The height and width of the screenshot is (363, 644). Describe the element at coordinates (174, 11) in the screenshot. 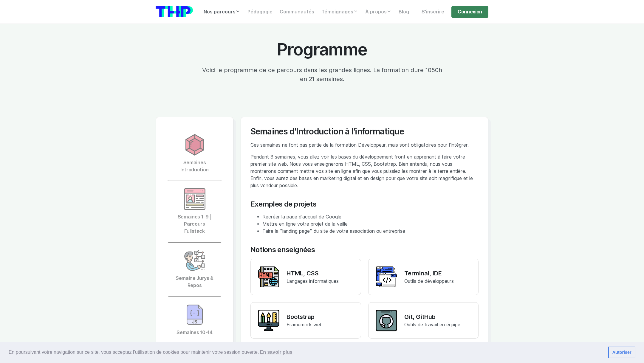

I see `img: logo` at that location.